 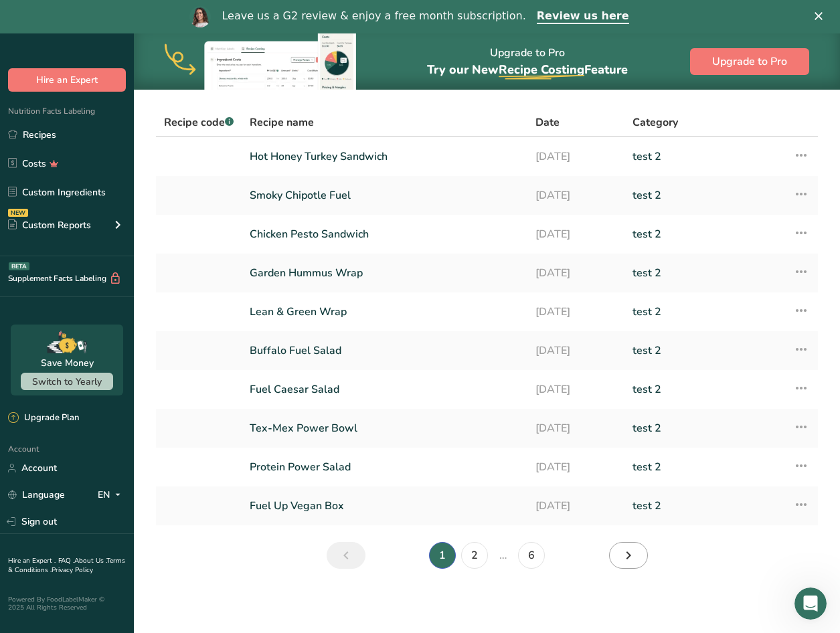 What do you see at coordinates (66, 566) in the screenshot?
I see `a: Terms & Conditions .` at bounding box center [66, 566].